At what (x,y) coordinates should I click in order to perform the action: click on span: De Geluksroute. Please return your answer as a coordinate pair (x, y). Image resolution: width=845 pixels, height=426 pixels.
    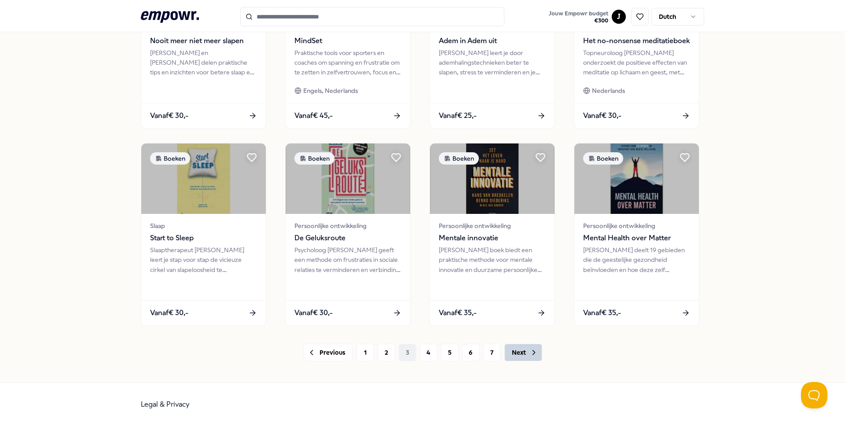
    Looking at the image, I should click on (348, 238).